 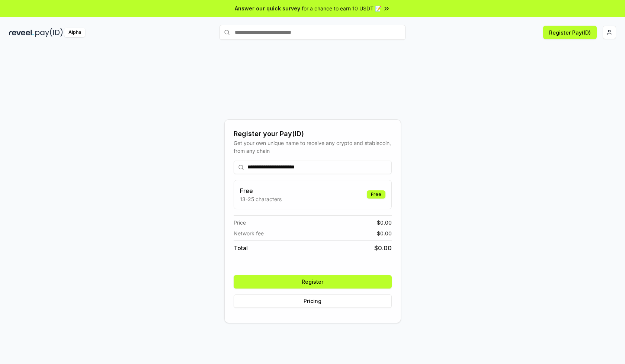 I want to click on h3: Free, so click(x=261, y=191).